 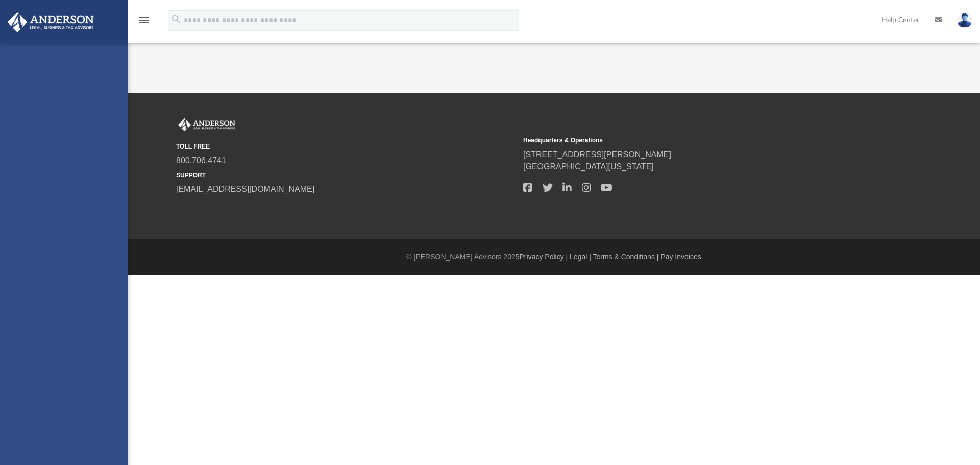 What do you see at coordinates (965, 20) in the screenshot?
I see `img: User Pic` at bounding box center [965, 20].